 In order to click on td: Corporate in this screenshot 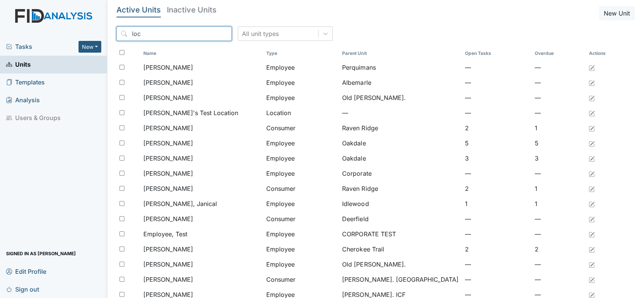, I will do `click(401, 173)`.